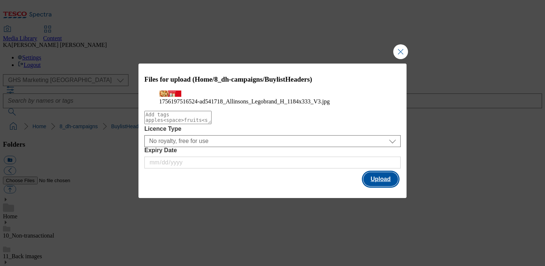  I want to click on img: preview, so click(170, 93).